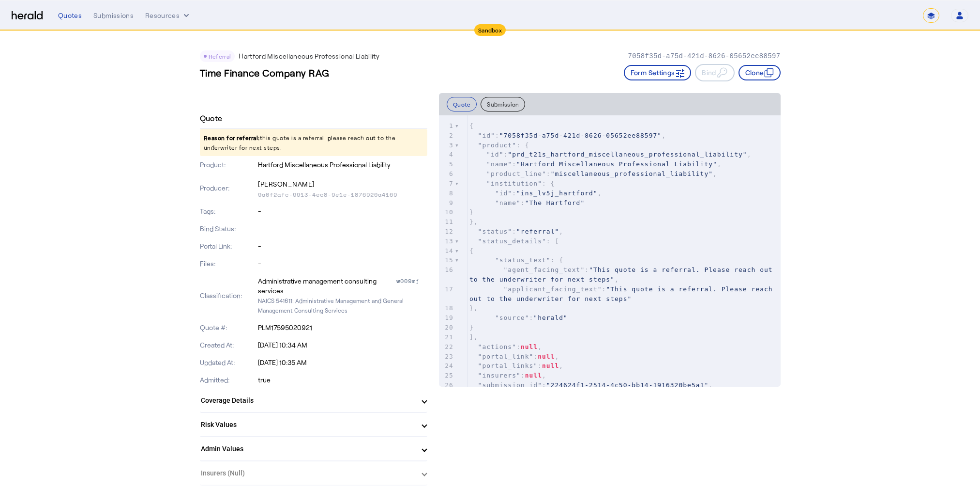 Image resolution: width=980 pixels, height=490 pixels. Describe the element at coordinates (447, 241) in the screenshot. I see `div: 13` at that location.